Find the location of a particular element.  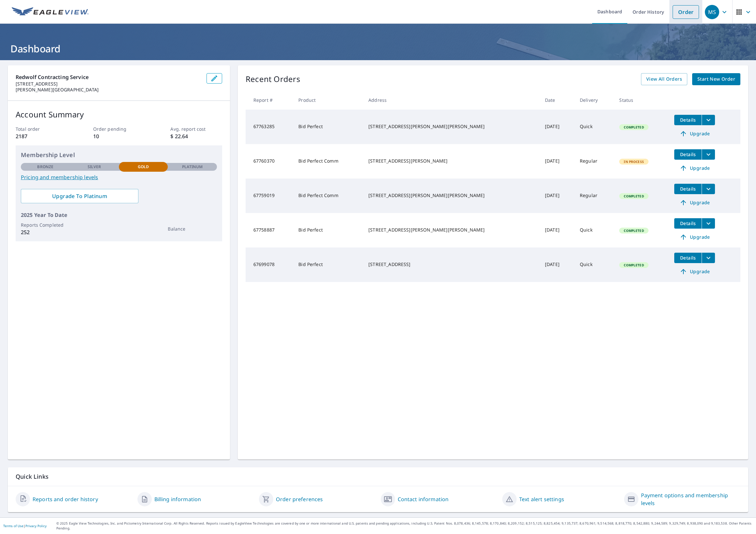

th: Status is located at coordinates (641, 100).